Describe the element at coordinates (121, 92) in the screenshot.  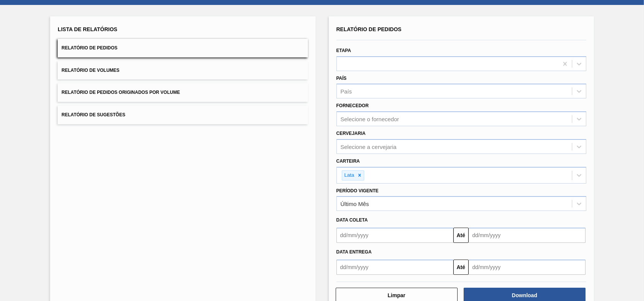
I see `span: Relatório de Pedidos Originados por Volume` at that location.